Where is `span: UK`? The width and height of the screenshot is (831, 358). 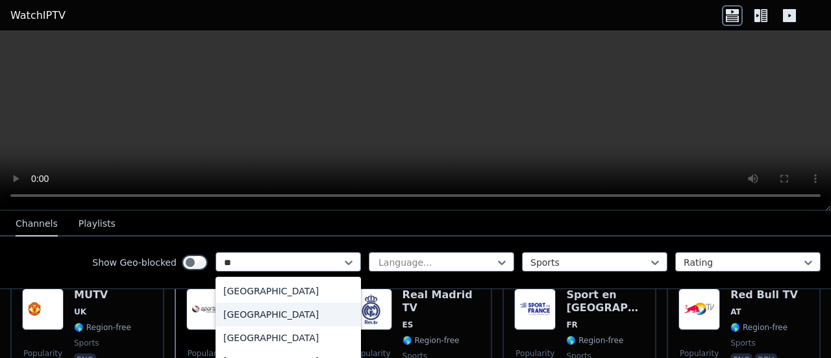
span: UK is located at coordinates (80, 312).